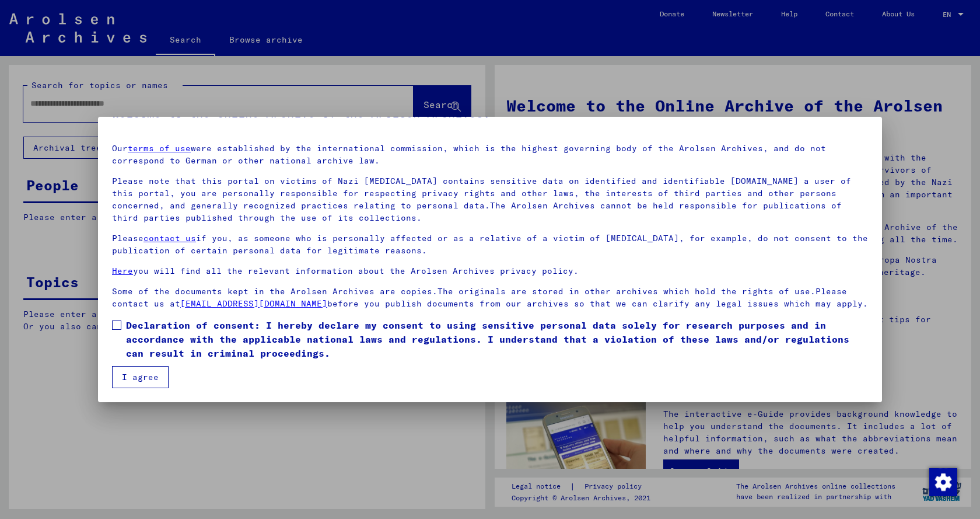  I want to click on button: I agree, so click(140, 377).